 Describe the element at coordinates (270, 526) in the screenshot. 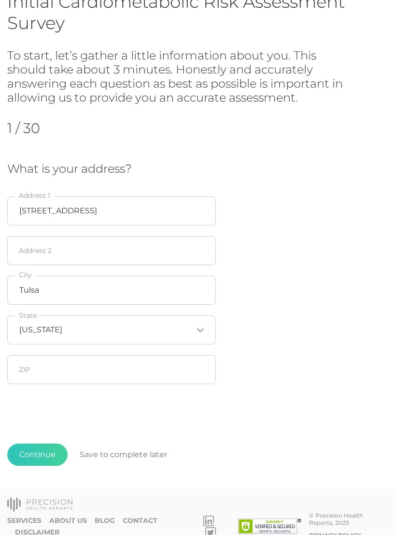

I see `img: SSL site seal - click to verify` at that location.